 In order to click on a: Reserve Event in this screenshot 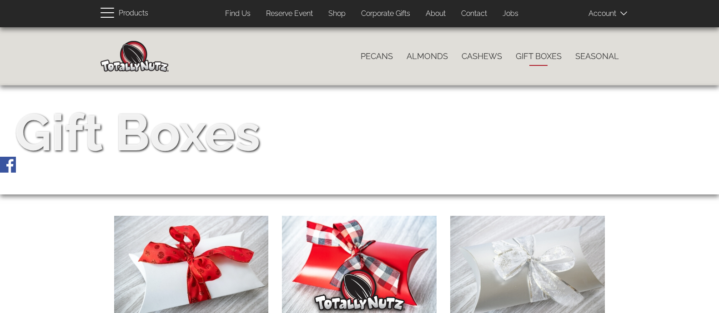, I will do `click(289, 14)`.